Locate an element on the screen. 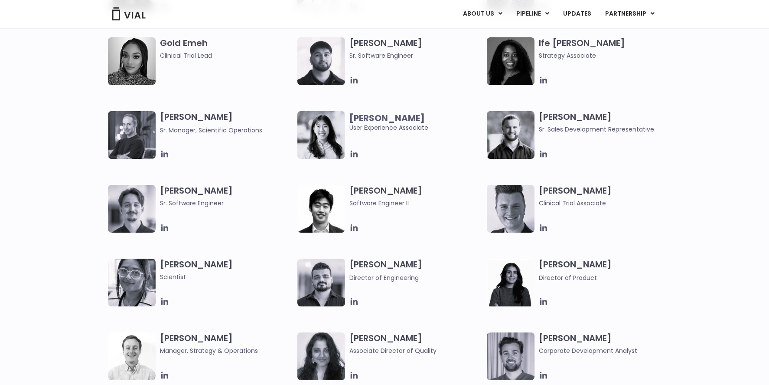 This screenshot has width=769, height=385. img: Fran is located at coordinates (132, 209).